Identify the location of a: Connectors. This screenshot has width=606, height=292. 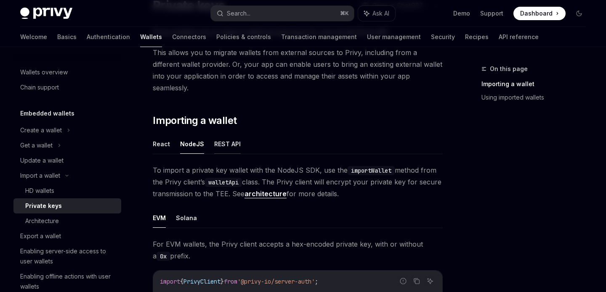
(189, 37).